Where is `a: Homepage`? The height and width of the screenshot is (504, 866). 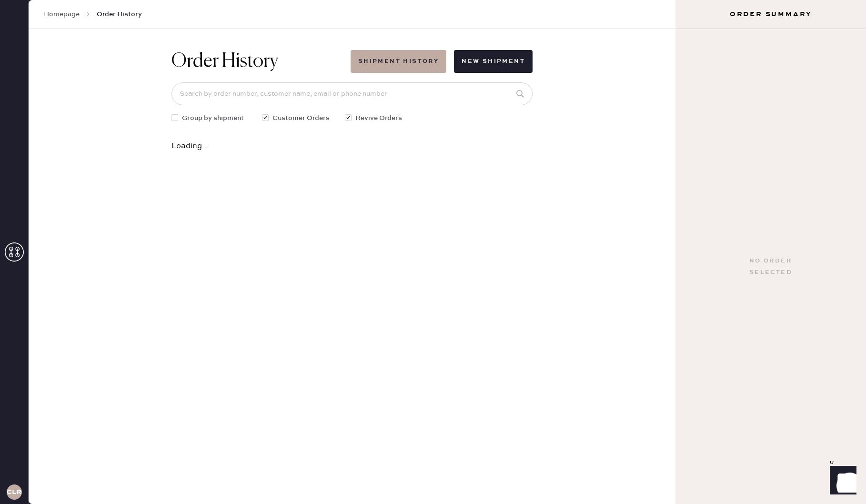
a: Homepage is located at coordinates (62, 14).